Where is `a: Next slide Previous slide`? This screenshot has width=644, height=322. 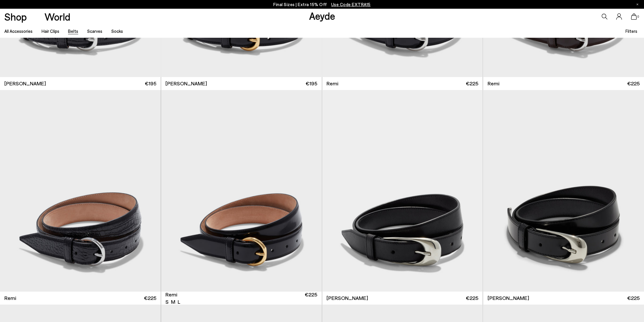 a: Next slide Previous slide is located at coordinates (242, 191).